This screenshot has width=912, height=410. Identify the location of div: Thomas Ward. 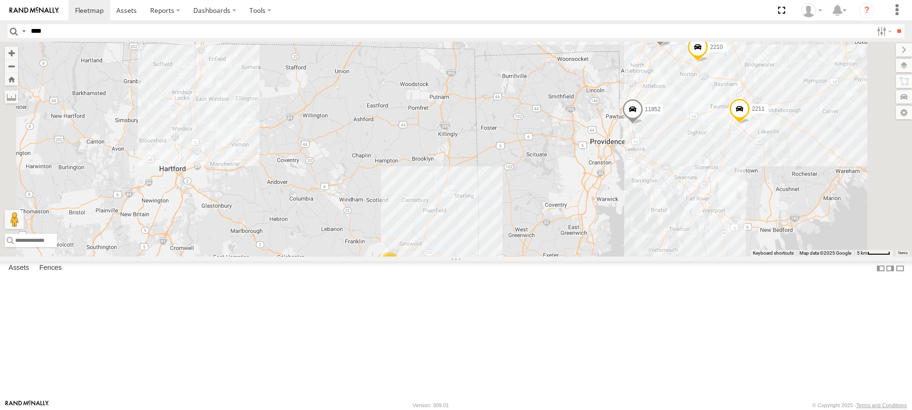
(812, 10).